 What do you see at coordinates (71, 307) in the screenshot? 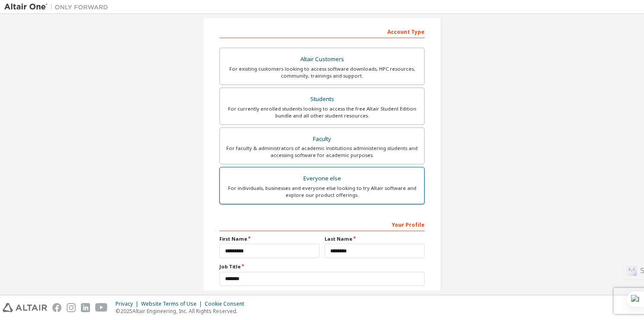
I see `img: instagram.svg` at bounding box center [71, 307].